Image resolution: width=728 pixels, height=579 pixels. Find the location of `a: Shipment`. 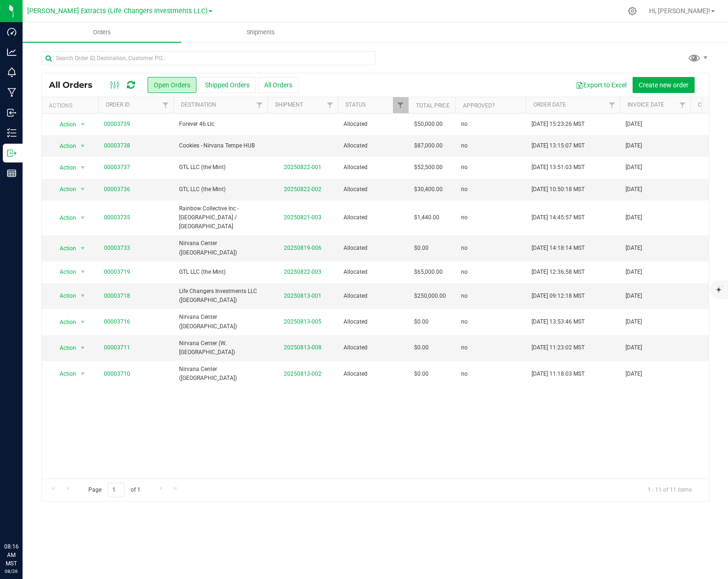

a: Shipment is located at coordinates (289, 105).